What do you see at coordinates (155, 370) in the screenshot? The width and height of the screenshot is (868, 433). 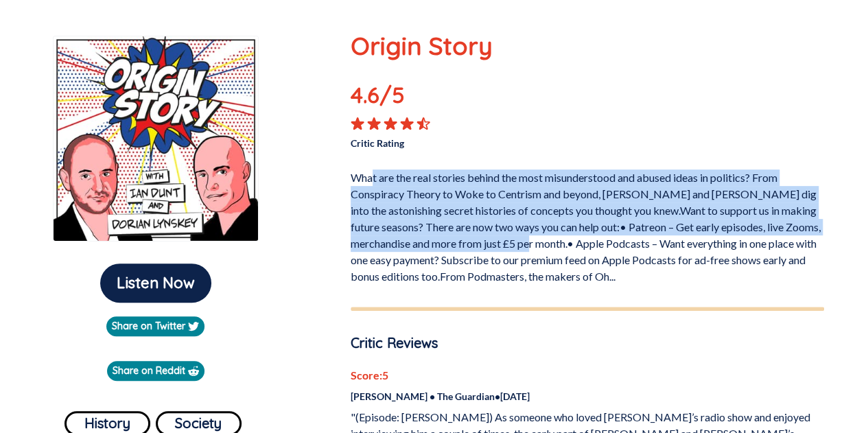 I see `a: Share on Reddit` at bounding box center [155, 370].